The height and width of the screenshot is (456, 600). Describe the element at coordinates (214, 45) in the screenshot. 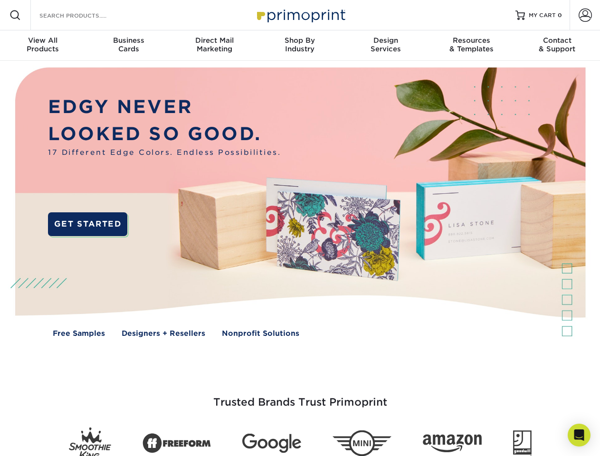

I see `div: Marketing` at that location.